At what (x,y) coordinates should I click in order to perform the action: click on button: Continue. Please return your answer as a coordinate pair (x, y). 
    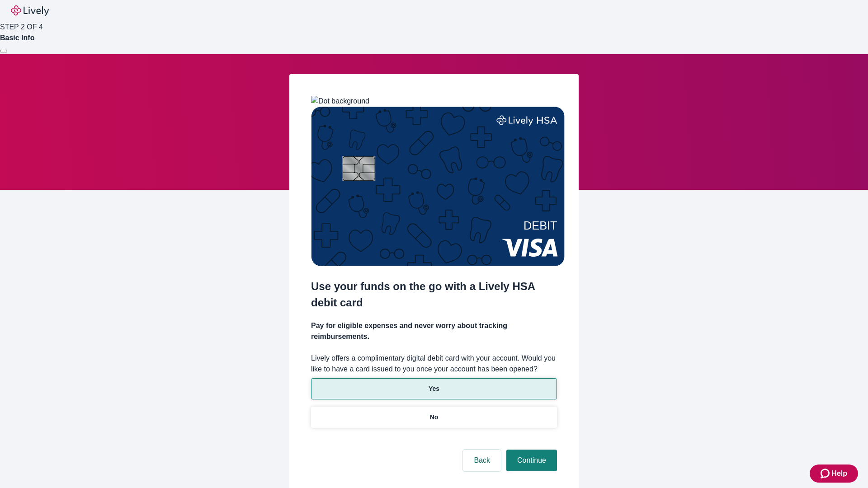
    Looking at the image, I should click on (532, 461).